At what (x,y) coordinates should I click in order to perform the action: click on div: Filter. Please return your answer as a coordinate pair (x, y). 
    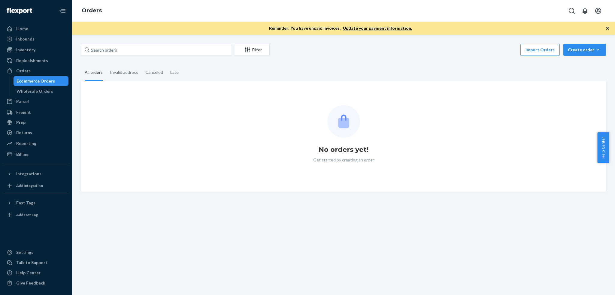
    Looking at the image, I should click on (252, 50).